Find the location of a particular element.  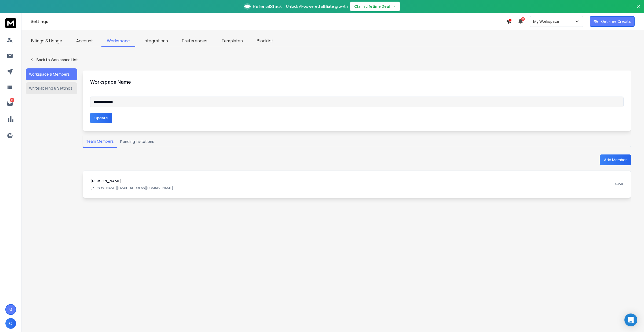

a: Templates is located at coordinates (232, 41).